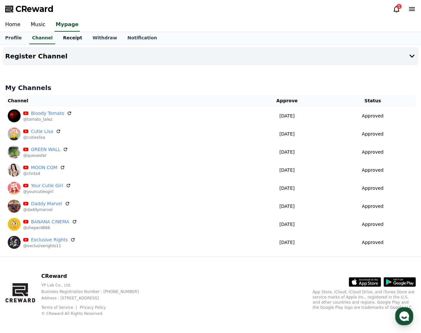 This screenshot has width=421, height=333. What do you see at coordinates (210, 56) in the screenshot?
I see `button: Register Channel` at bounding box center [210, 56].